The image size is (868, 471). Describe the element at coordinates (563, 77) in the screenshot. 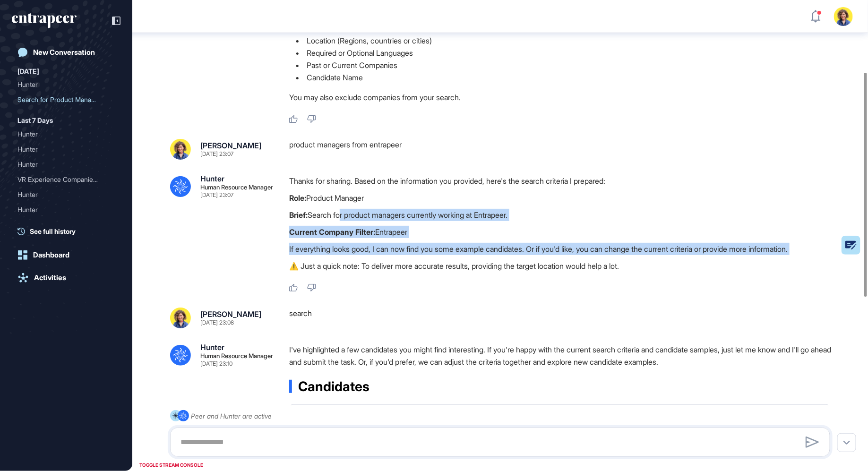

I see `li: Candidate Name` at that location.